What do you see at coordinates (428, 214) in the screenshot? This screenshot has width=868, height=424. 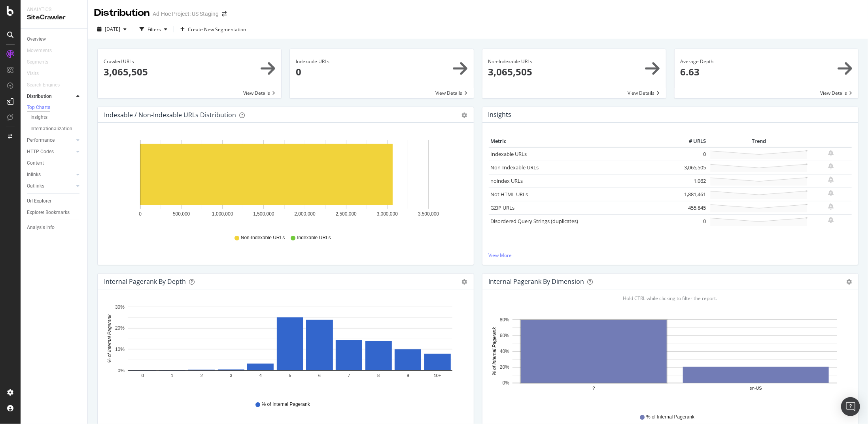 I see `text: 3,500,000` at bounding box center [428, 214].